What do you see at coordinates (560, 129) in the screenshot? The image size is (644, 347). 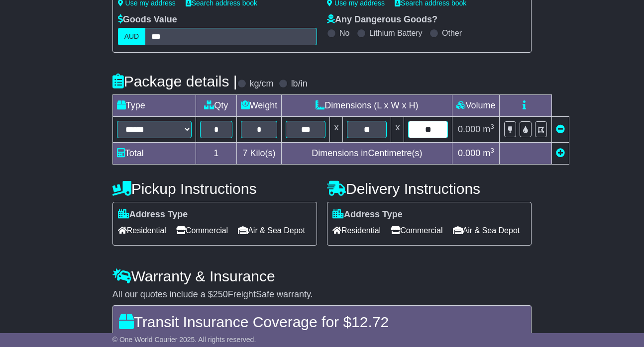 I see `a: Remove this item` at bounding box center [560, 129].